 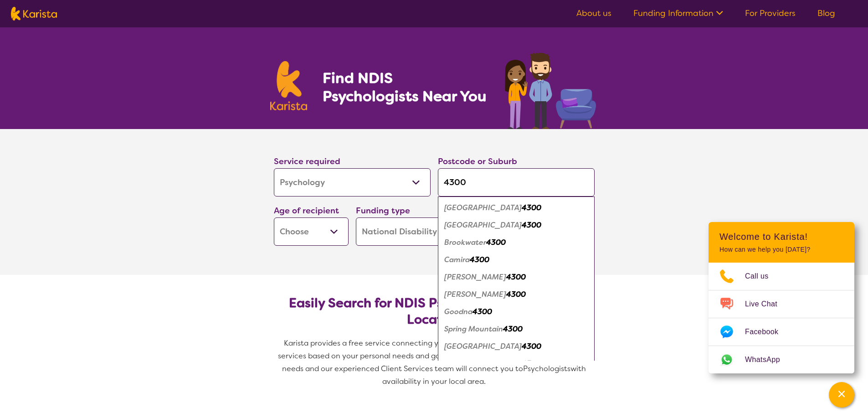 I want to click on a: About us, so click(x=594, y=13).